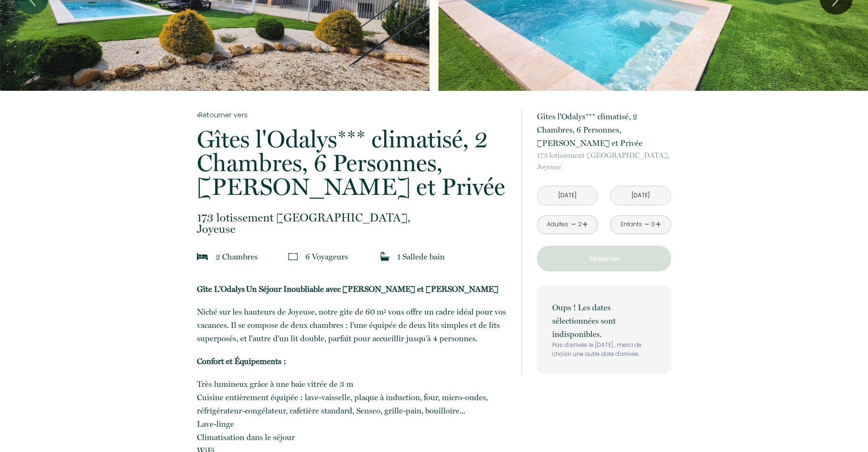 This screenshot has width=868, height=452. What do you see at coordinates (604, 259) in the screenshot?
I see `p: Réserver` at bounding box center [604, 259].